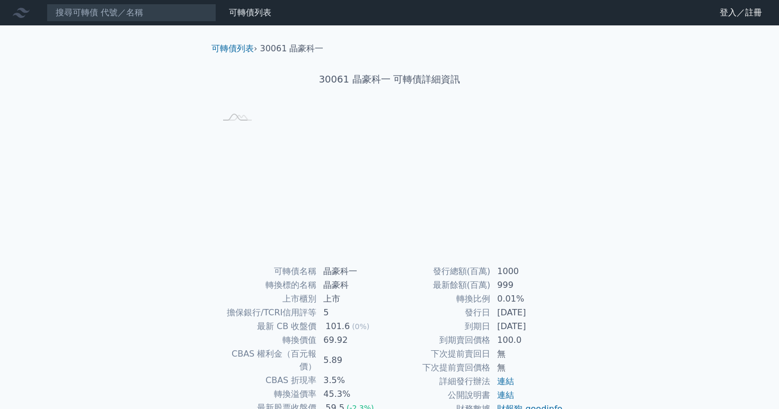  What do you see at coordinates (266, 272) in the screenshot?
I see `td: 可轉債名稱` at bounding box center [266, 272].